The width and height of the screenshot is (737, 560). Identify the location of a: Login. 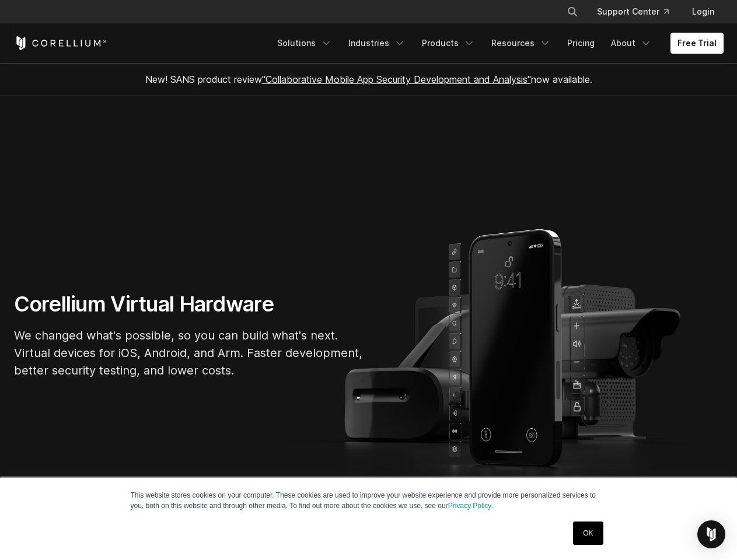
(703, 11).